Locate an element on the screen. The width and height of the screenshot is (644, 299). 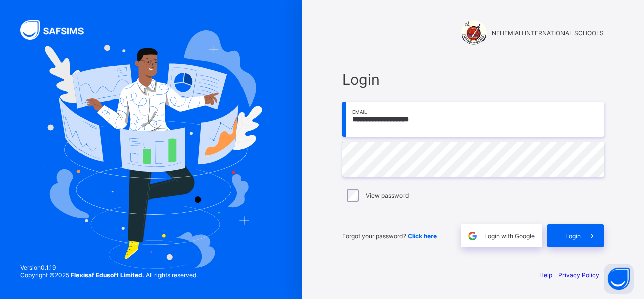
a: Click here is located at coordinates (422, 236).